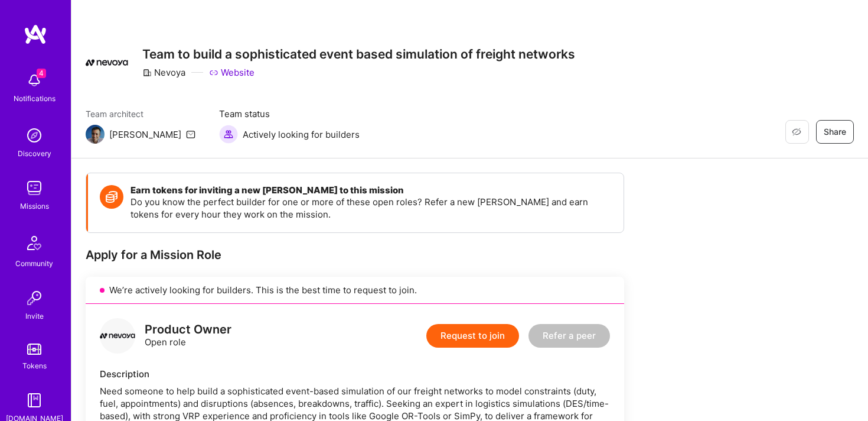 Image resolution: width=868 pixels, height=421 pixels. Describe the element at coordinates (34, 205) in the screenshot. I see `div: Missions` at that location.